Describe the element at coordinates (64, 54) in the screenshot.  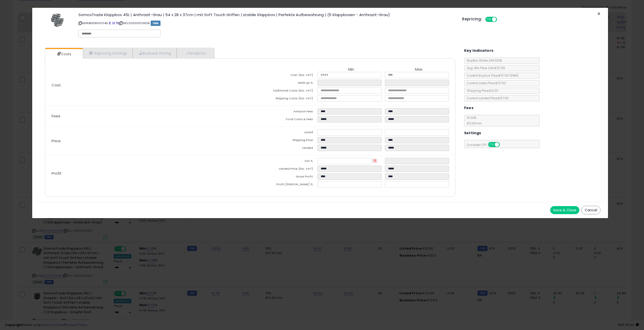
I see `a: Costs` at that location.